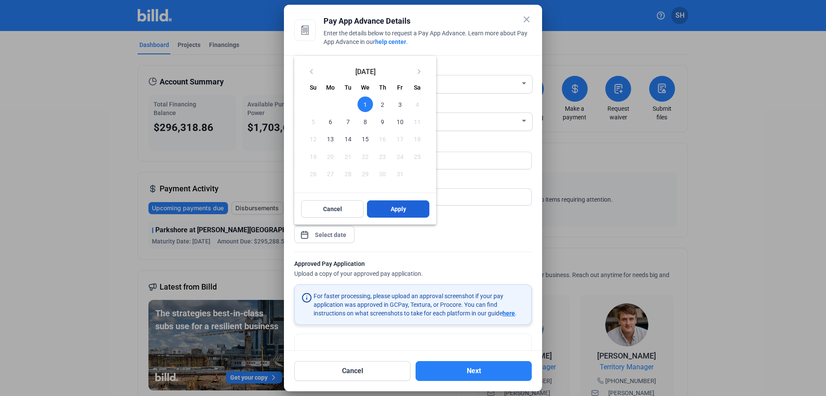 The height and width of the screenshot is (396, 826). Describe the element at coordinates (331, 173) in the screenshot. I see `button: October 27, 2025` at that location.